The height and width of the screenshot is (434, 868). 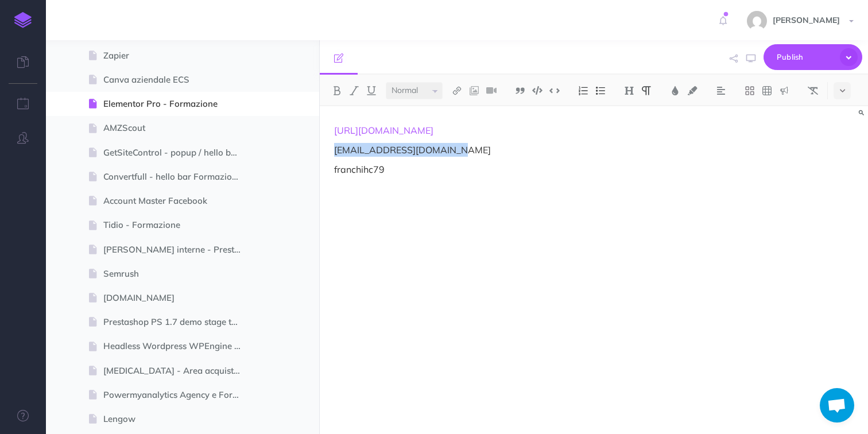 I want to click on img: Add image button, so click(x=474, y=90).